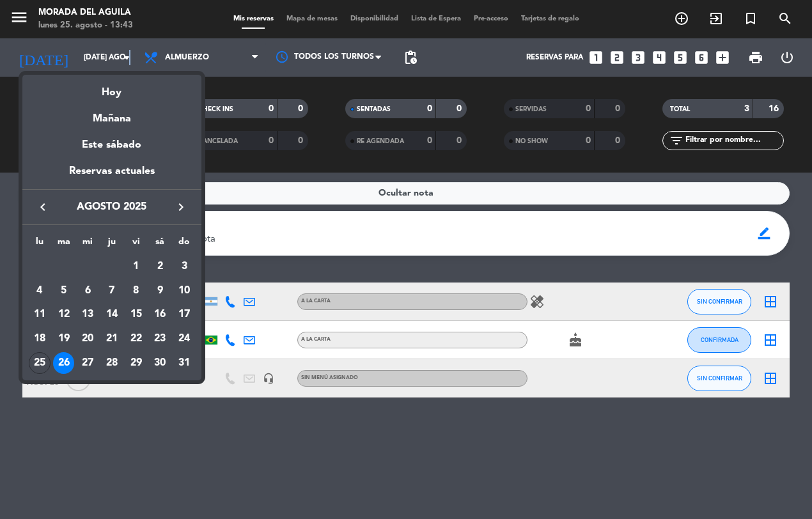 Image resolution: width=812 pixels, height=519 pixels. What do you see at coordinates (184, 291) in the screenshot?
I see `div: 10` at bounding box center [184, 291].